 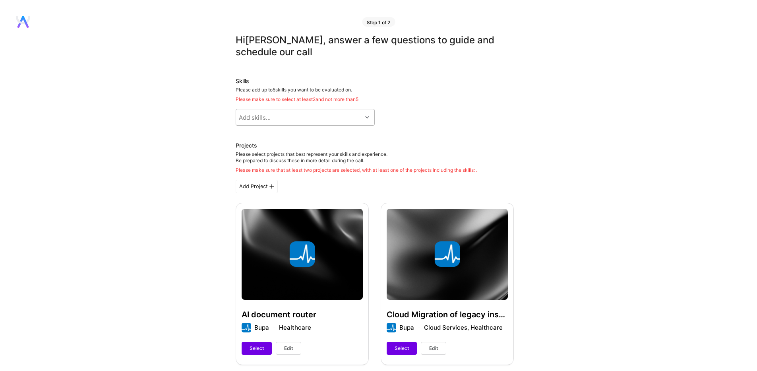 What do you see at coordinates (378, 22) in the screenshot?
I see `div: Step 1 of 2` at bounding box center [378, 22].